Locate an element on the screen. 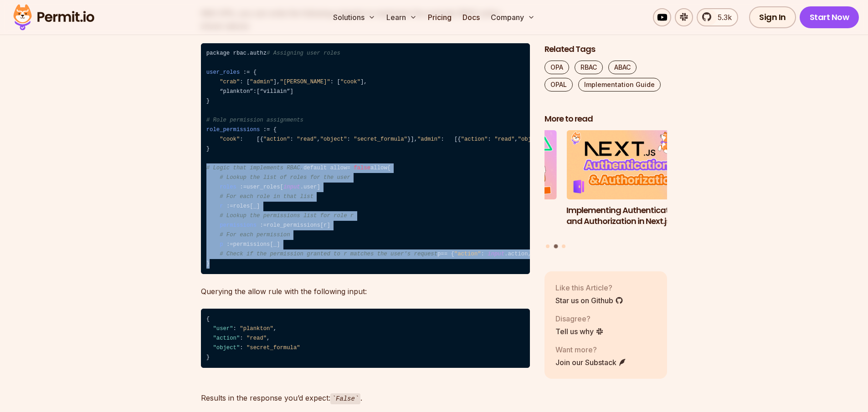  span: "action" is located at coordinates (474, 140).